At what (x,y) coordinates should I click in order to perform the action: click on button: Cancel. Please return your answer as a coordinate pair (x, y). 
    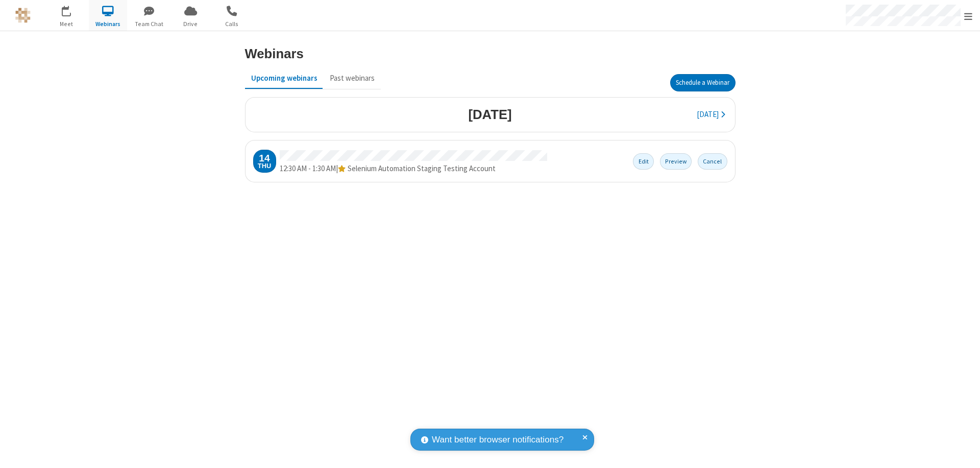
    Looking at the image, I should click on (713, 161).